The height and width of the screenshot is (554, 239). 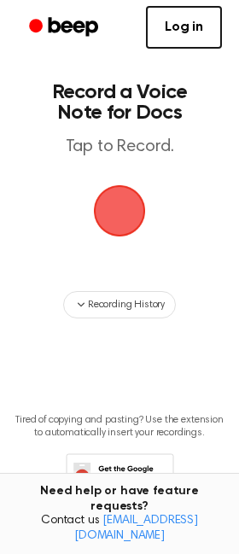 What do you see at coordinates (119, 102) in the screenshot?
I see `h1: Record a Voice Note for Docs` at bounding box center [119, 102].